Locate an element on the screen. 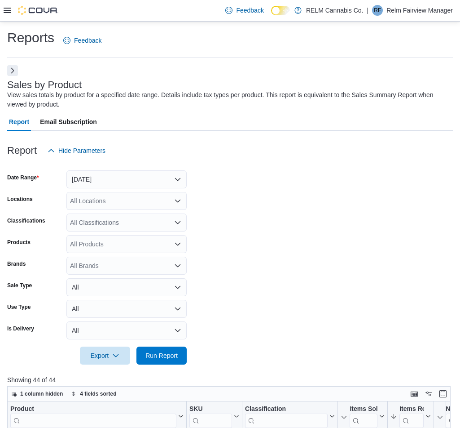 The height and width of the screenshot is (428, 460). label: Sale Type is located at coordinates (19, 285).